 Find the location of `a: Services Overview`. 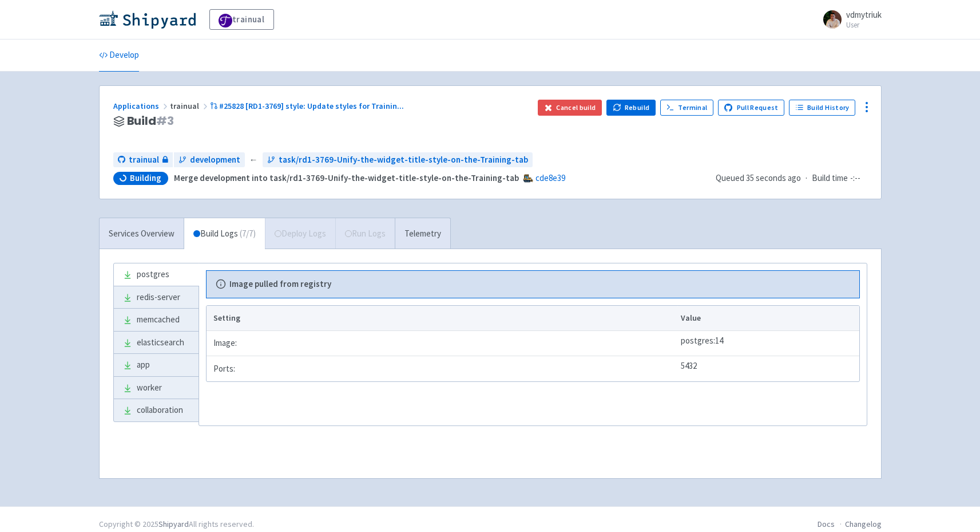

a: Services Overview is located at coordinates (141, 234).